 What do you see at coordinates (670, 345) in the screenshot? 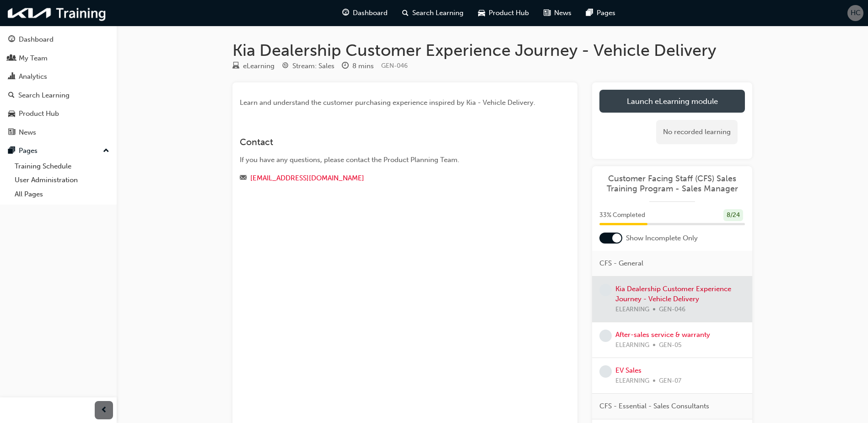
I see `span: GEN-05` at bounding box center [670, 345].